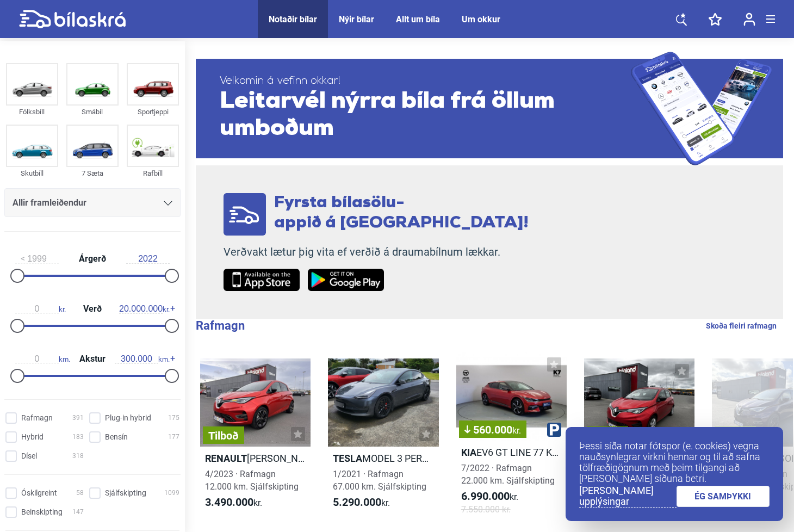  What do you see at coordinates (418, 19) in the screenshot?
I see `a: Allt um bíla` at bounding box center [418, 19].